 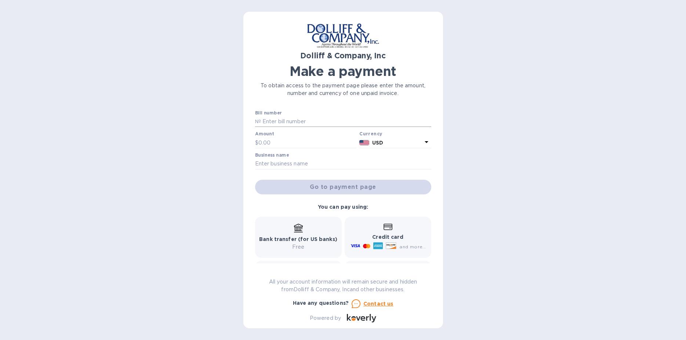 What do you see at coordinates (413, 247) in the screenshot?
I see `span: and more...` at bounding box center [413, 247].